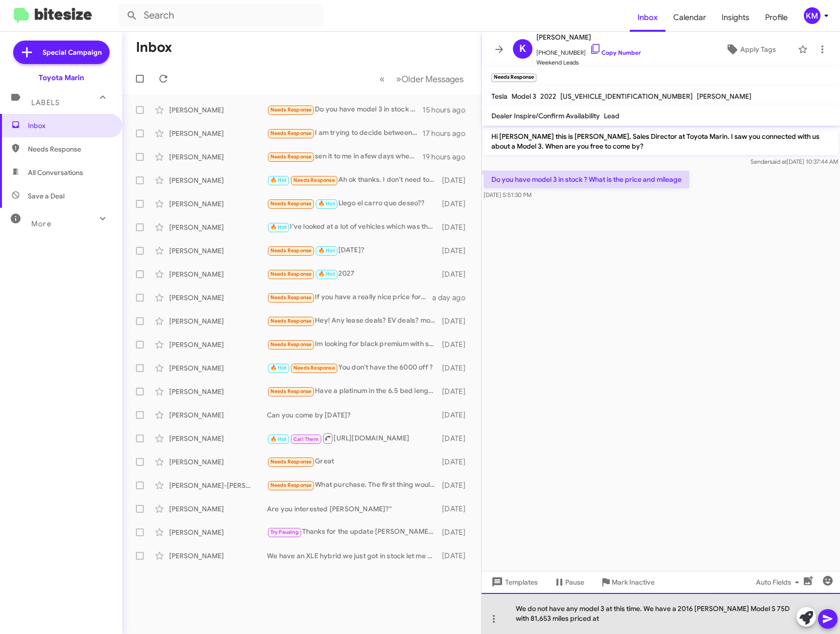 This screenshot has width=840, height=634. What do you see at coordinates (345, 133) in the screenshot?
I see `div: I am trying to decide between a Supra and Prius. Doesn't have to be a plug in` at bounding box center [345, 133].